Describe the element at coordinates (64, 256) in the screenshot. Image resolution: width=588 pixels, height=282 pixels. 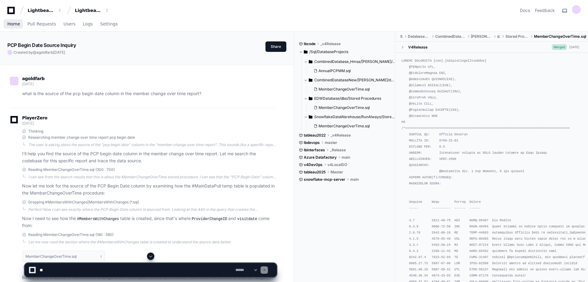
I see `button: MemberChangeOverTime.sql1` at that location.